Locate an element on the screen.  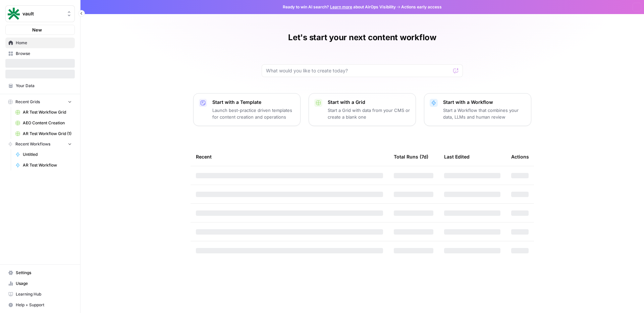
a: Learning Hub is located at coordinates (40, 294).